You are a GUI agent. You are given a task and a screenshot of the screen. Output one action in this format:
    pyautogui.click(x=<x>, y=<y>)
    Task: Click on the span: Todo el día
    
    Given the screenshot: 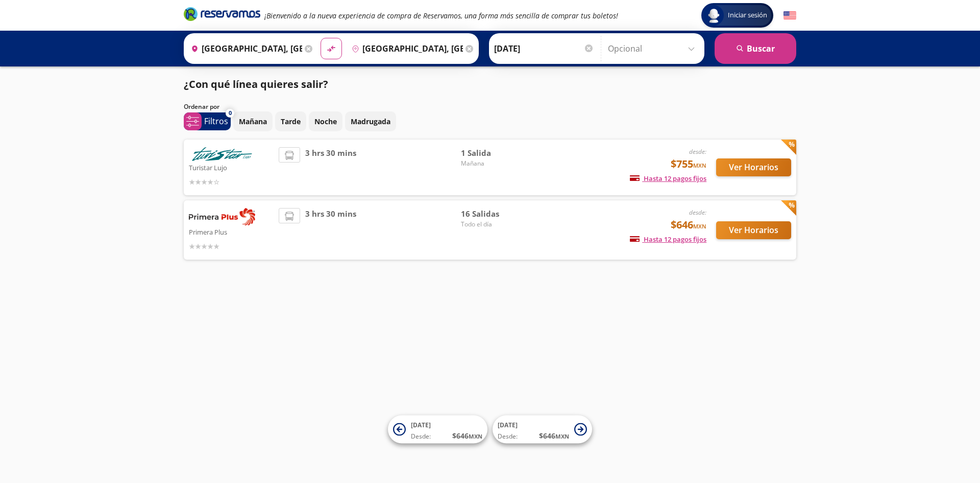 What is the action you would take?
    pyautogui.click(x=497, y=225)
    